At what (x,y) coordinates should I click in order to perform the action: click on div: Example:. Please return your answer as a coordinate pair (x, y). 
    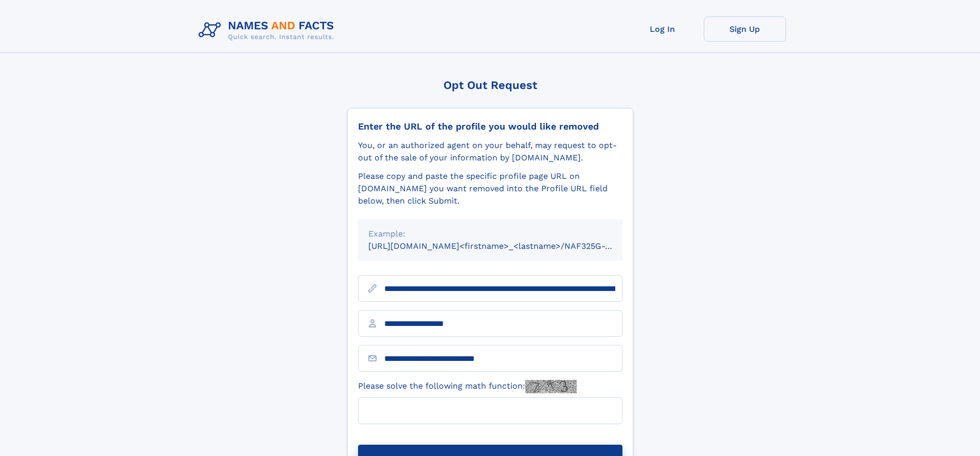
    Looking at the image, I should click on (490, 234).